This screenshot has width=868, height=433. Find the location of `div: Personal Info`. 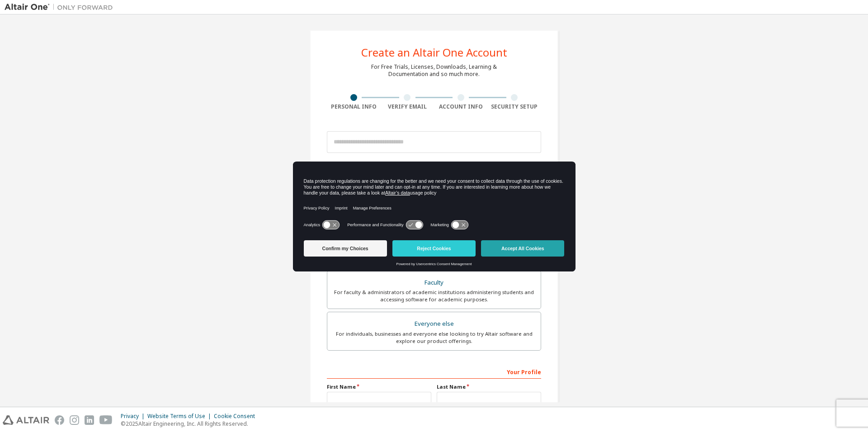

div: Personal Info is located at coordinates (354, 107).